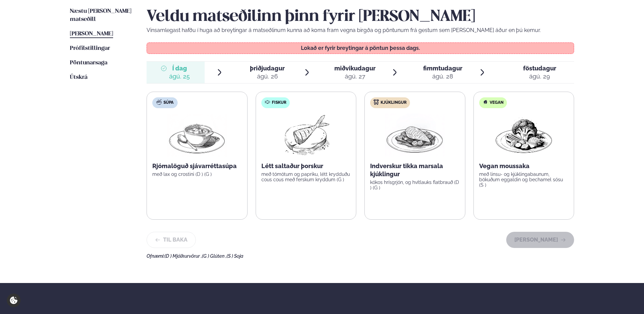 Image resolution: width=644 pixels, height=314 pixels. I want to click on a: Cookie settings, so click(13, 301).